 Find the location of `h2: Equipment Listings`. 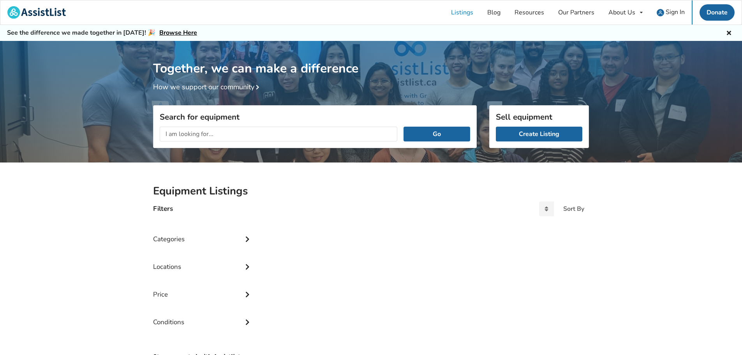

h2: Equipment Listings is located at coordinates (371, 191).